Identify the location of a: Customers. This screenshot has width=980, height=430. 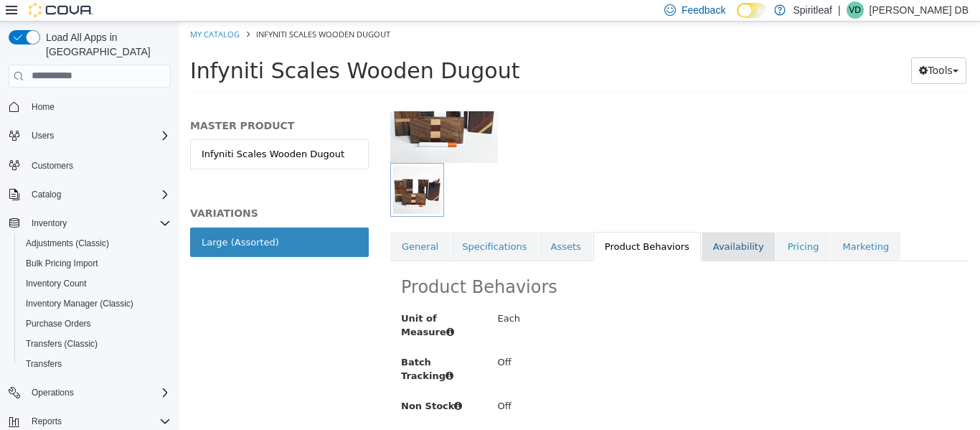
(52, 166).